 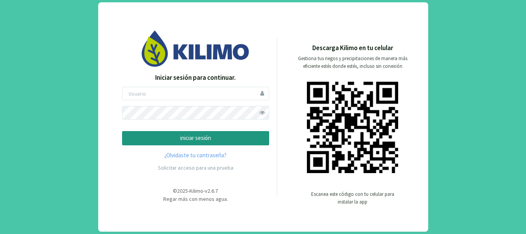 What do you see at coordinates (211, 191) in the screenshot?
I see `span: v2.6.7` at bounding box center [211, 191].